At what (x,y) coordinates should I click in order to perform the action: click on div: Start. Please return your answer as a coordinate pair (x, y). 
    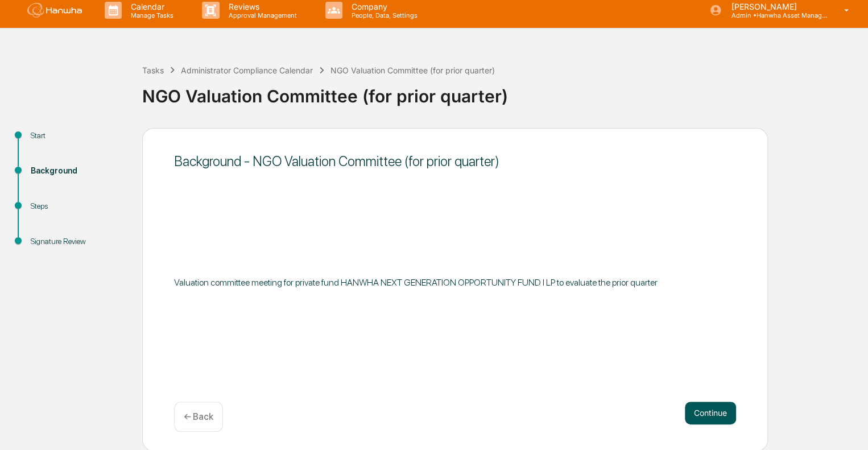
    Looking at the image, I should click on (78, 136).